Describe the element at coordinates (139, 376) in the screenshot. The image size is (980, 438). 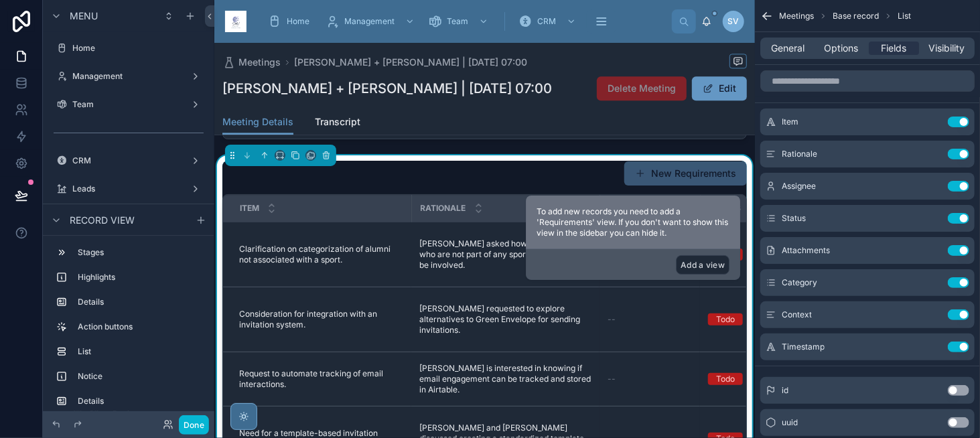
I see `label: Notice` at that location.